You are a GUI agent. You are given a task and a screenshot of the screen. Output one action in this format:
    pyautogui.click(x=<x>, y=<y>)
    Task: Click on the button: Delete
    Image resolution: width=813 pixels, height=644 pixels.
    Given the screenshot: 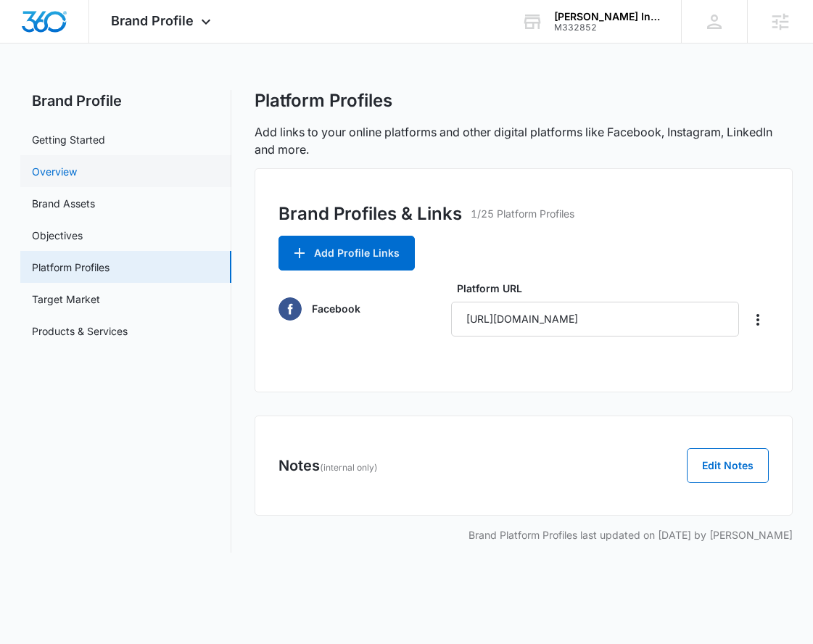 What is the action you would take?
    pyautogui.click(x=758, y=320)
    